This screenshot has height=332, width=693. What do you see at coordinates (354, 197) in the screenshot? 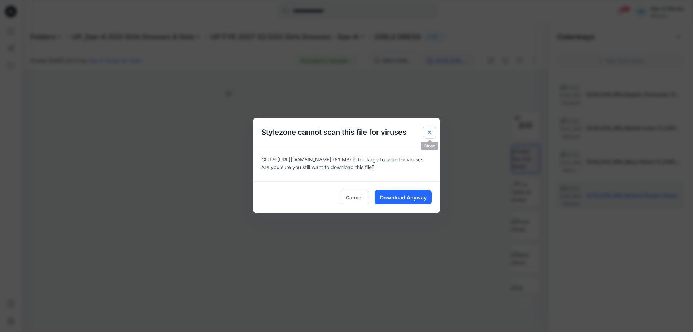
I see `span: Cancel` at bounding box center [354, 197].